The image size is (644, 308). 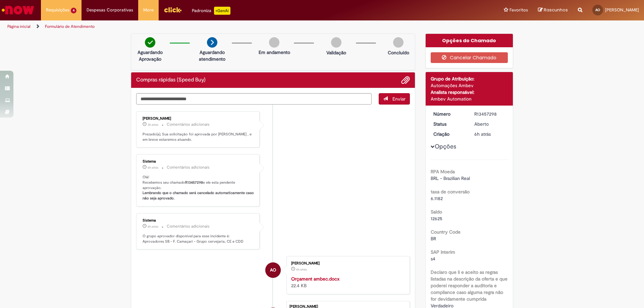 I want to click on img: check-circle-green.png, so click(x=150, y=42).